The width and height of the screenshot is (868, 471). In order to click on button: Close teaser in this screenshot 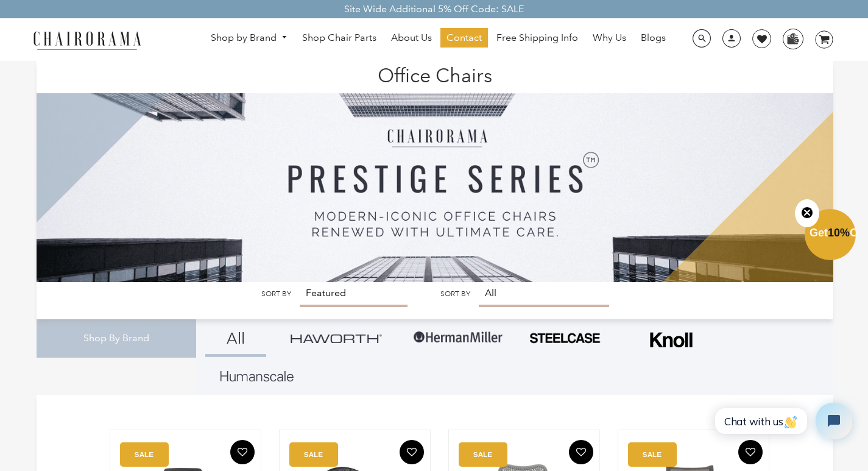, I will do `click(807, 213)`.